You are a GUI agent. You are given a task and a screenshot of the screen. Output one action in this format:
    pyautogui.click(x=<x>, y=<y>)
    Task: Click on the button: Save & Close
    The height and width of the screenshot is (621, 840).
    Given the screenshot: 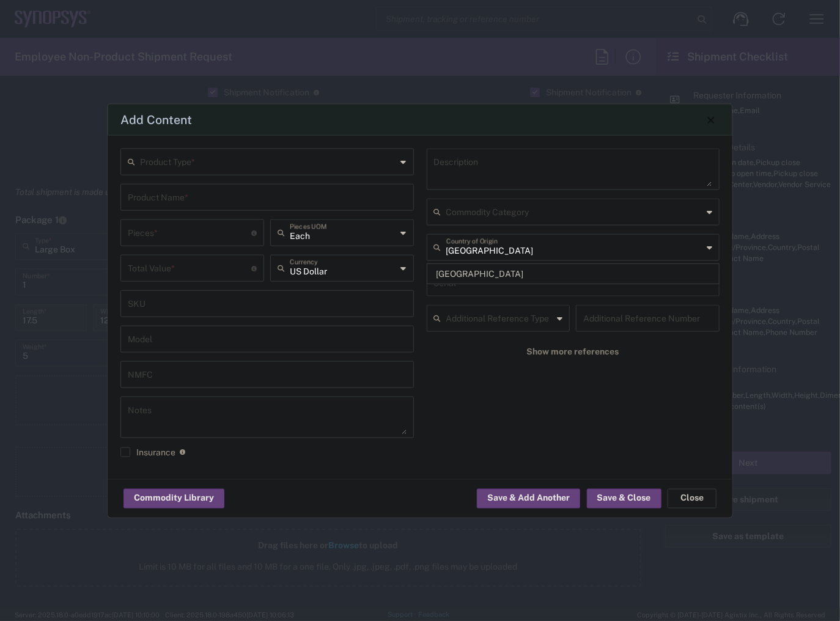 What is the action you would take?
    pyautogui.click(x=624, y=499)
    